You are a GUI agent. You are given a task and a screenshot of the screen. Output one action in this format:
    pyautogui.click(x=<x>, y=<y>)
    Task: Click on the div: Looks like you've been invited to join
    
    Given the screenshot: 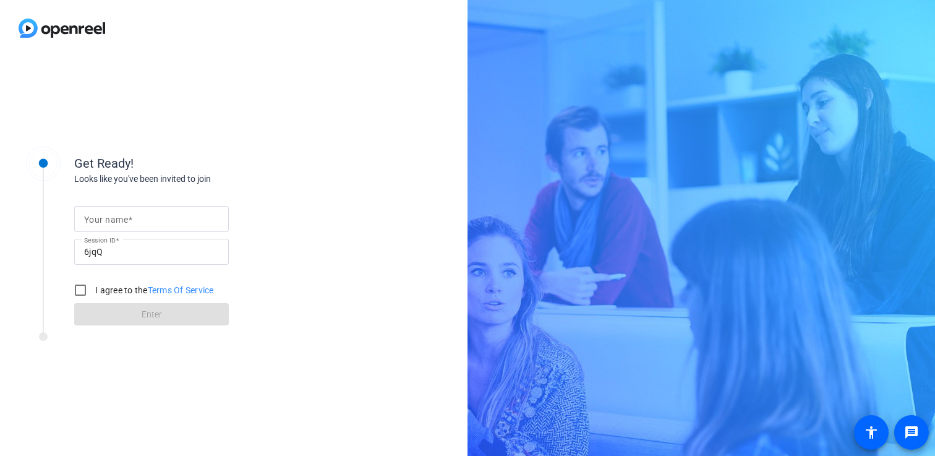 What is the action you would take?
    pyautogui.click(x=198, y=179)
    